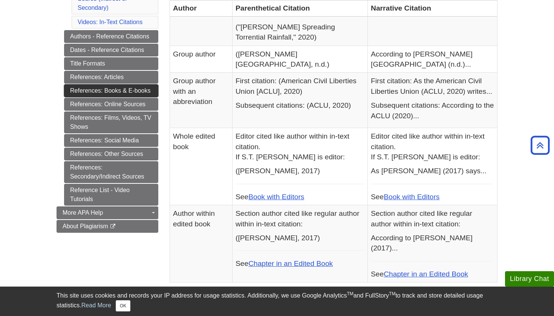 This screenshot has height=316, width=554. What do you see at coordinates (111, 122) in the screenshot?
I see `a: References: Films, Videos, TV Shows` at bounding box center [111, 122].